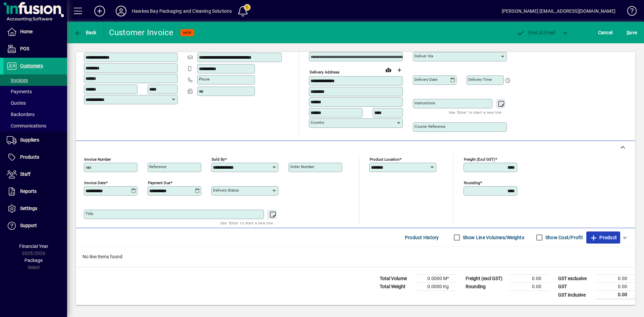  I want to click on td: Freight (excl GST), so click(485, 279).